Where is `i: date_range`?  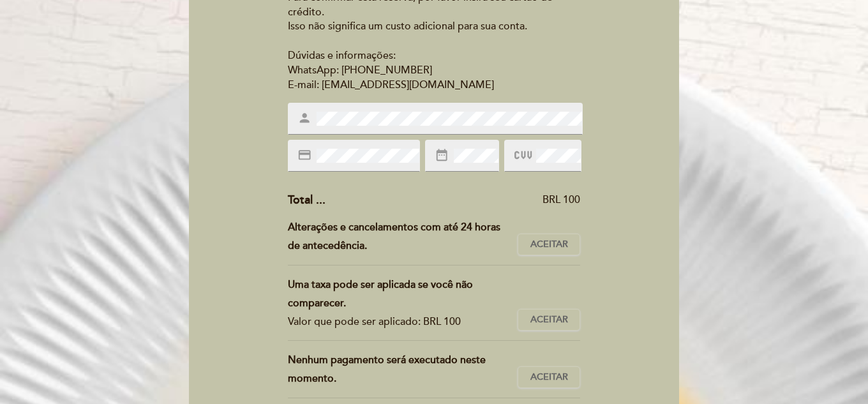
i: date_range is located at coordinates (442, 155).